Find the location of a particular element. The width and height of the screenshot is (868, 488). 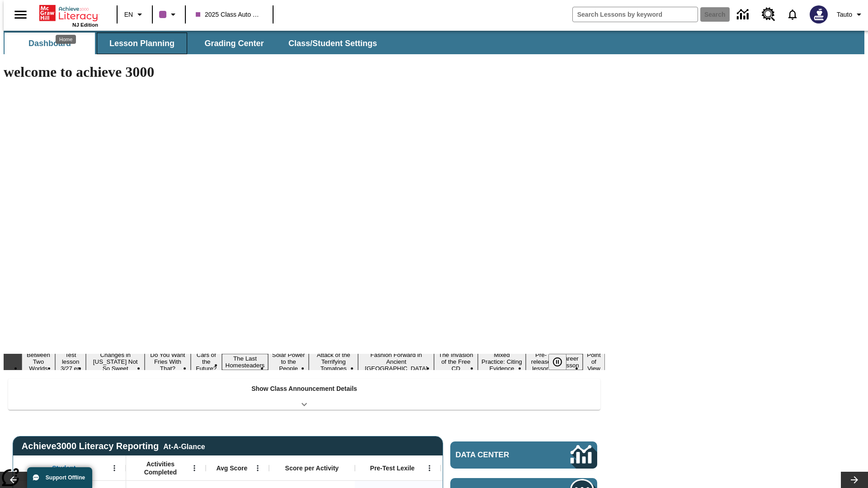

button: Slide 10 The Invasion of the Free CD is located at coordinates (456, 362).